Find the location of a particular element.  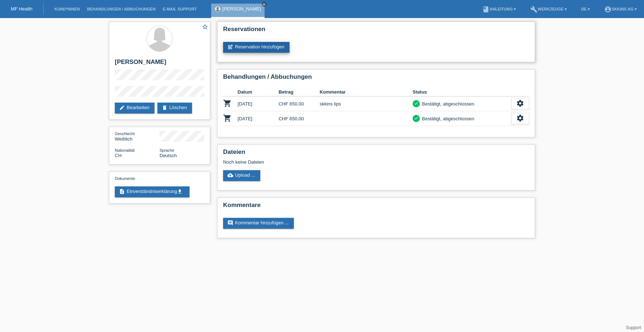

span: Deutsch is located at coordinates (168, 155).